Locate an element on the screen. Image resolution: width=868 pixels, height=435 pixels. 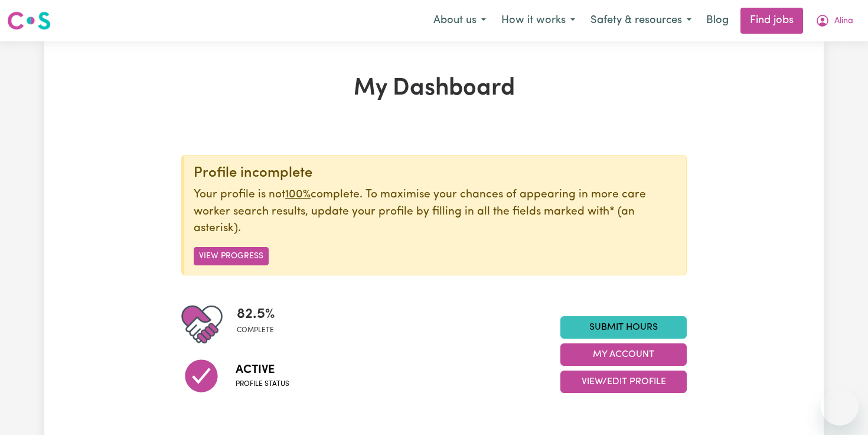
h1: My Dashboard is located at coordinates (434, 89).